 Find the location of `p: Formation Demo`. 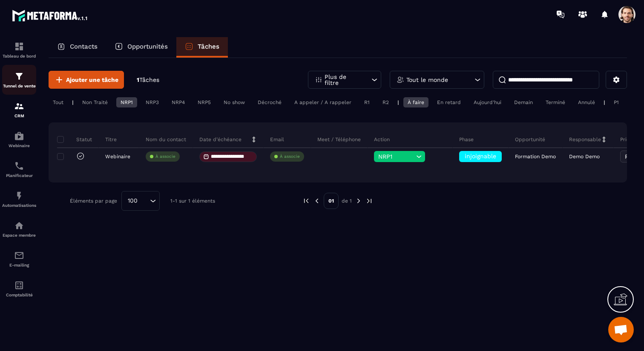

p: Formation Demo is located at coordinates (535, 156).